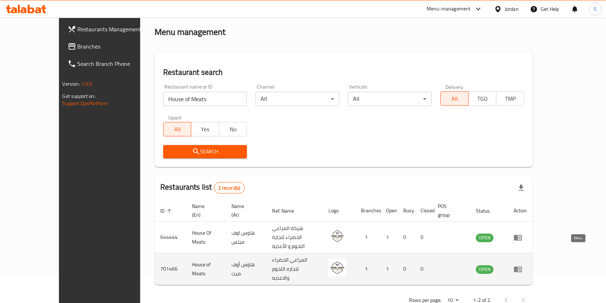 This screenshot has width=606, height=303. What do you see at coordinates (190, 32) in the screenshot?
I see `h2: Menu management` at bounding box center [190, 32].